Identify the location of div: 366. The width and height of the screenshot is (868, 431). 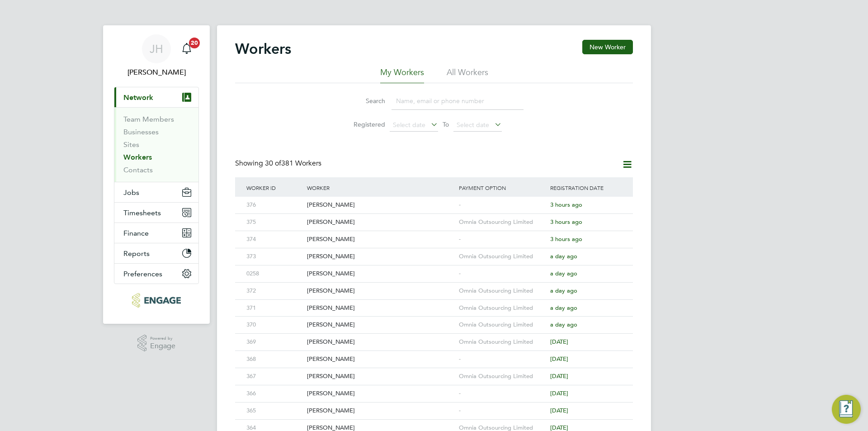
(274, 394).